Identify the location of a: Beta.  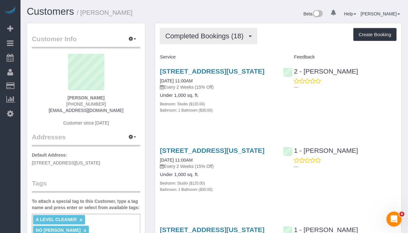
(313, 14).